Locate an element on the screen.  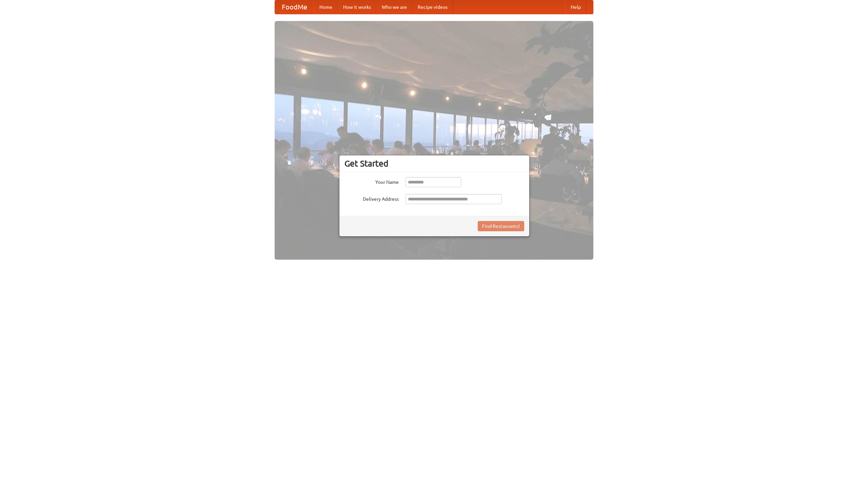
label: Delivery Address is located at coordinates (371, 198).